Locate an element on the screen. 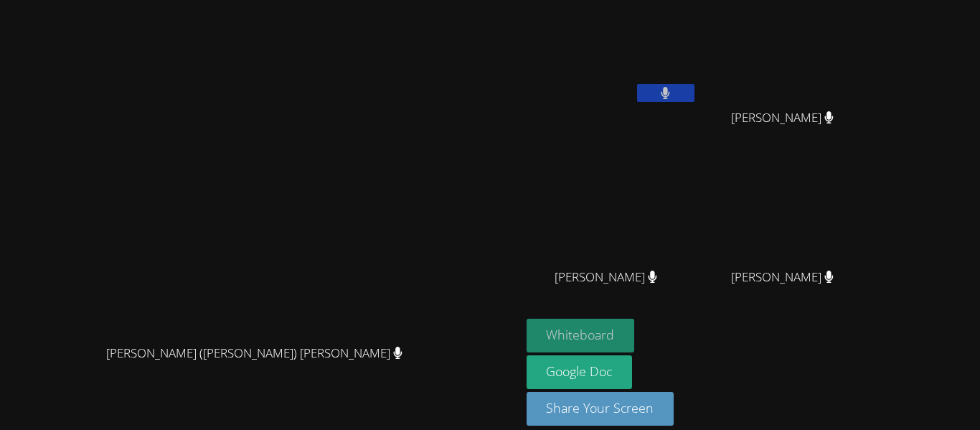 This screenshot has height=430, width=980. button: Share Your Screen is located at coordinates (601, 408).